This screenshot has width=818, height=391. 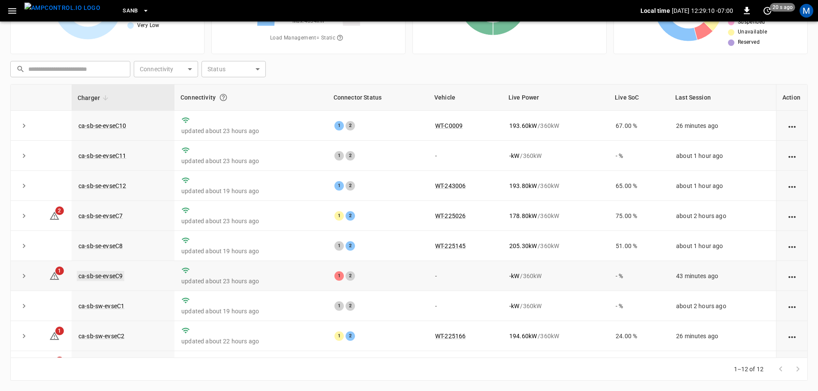 What do you see at coordinates (639, 336) in the screenshot?
I see `td: 24.00 %` at bounding box center [639, 336].